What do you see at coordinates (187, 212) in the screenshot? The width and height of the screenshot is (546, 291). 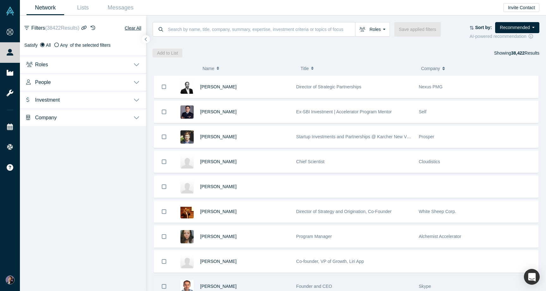 I see `img: Steven Looi's Profile Image` at bounding box center [187, 212].